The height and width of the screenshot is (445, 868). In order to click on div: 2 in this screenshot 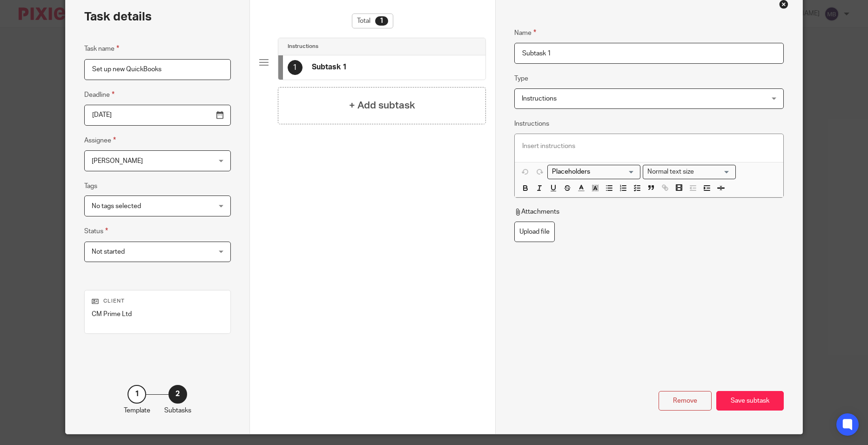, I will do `click(178, 395)`.